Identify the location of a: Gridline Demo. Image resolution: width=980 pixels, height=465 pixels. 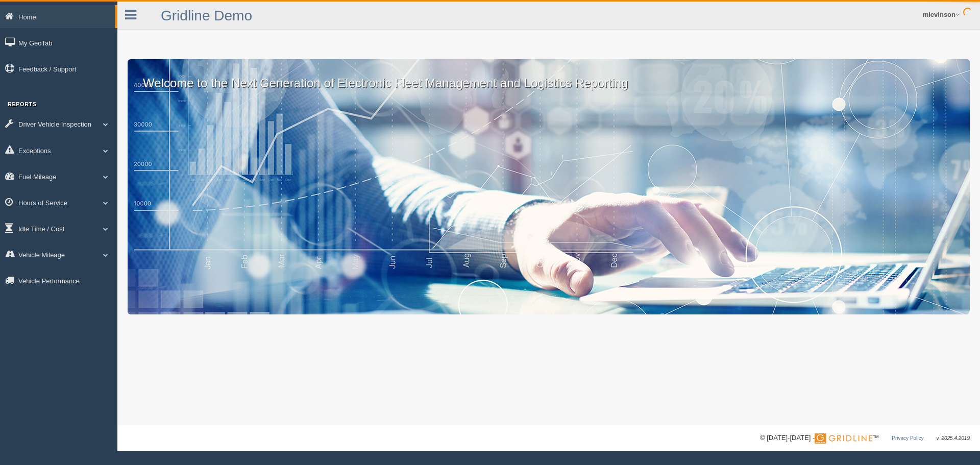
(207, 16).